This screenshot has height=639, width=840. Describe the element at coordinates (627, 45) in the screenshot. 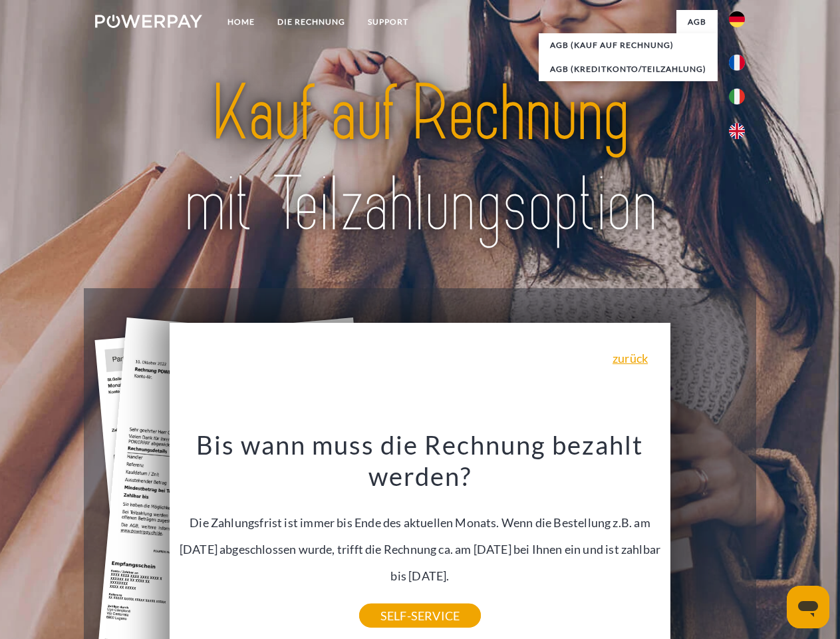

I see `a: AGB (Kauf auf Rechnung)` at that location.